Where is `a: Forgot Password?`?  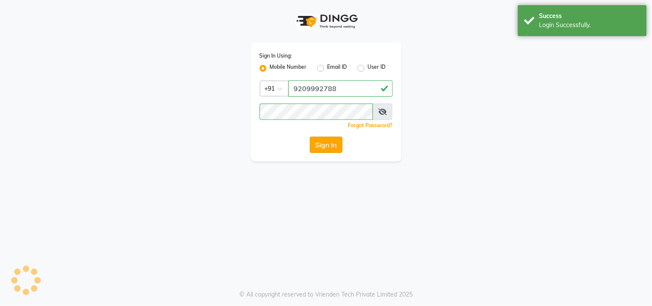 a: Forgot Password? is located at coordinates (371, 125).